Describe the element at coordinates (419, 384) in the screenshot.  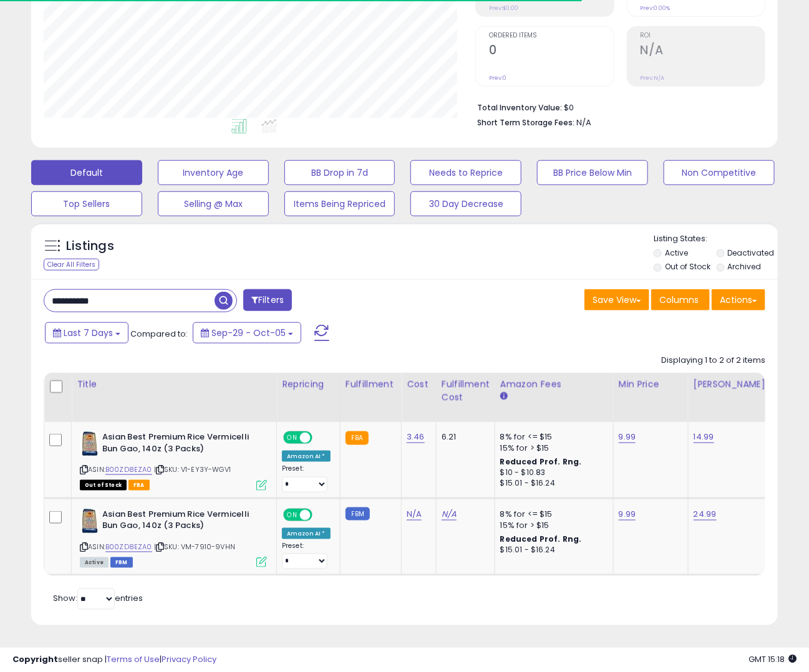
I see `div: Cost` at that location.